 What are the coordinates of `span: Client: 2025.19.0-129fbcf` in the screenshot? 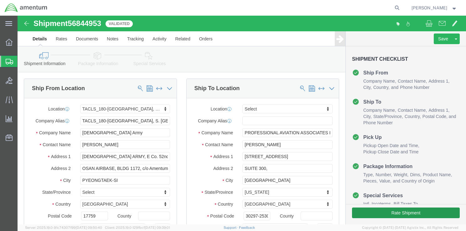 It's located at (138, 228).